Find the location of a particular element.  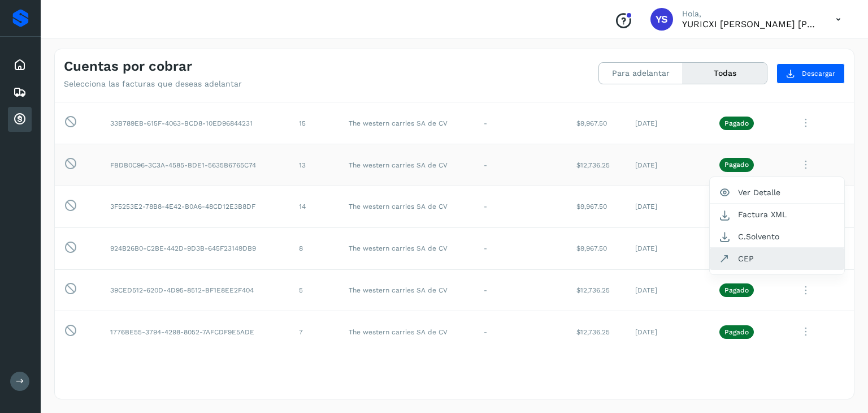

button: Ver Detalle is located at coordinates (777, 192).